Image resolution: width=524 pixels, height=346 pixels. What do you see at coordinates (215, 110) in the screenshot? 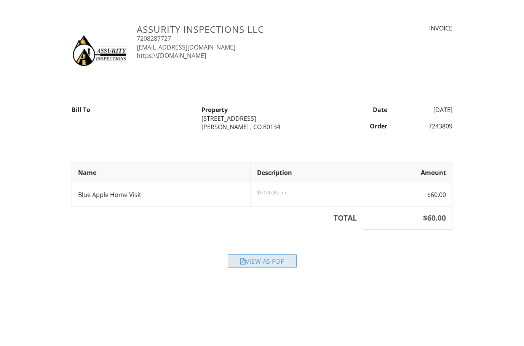
I see `strong: Property` at bounding box center [215, 110].